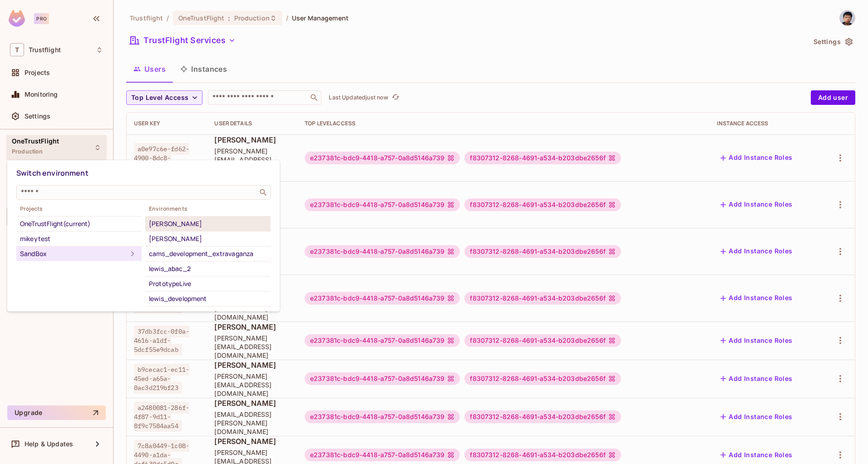  Describe the element at coordinates (208, 269) in the screenshot. I see `div: lewis_abac_2` at that location.